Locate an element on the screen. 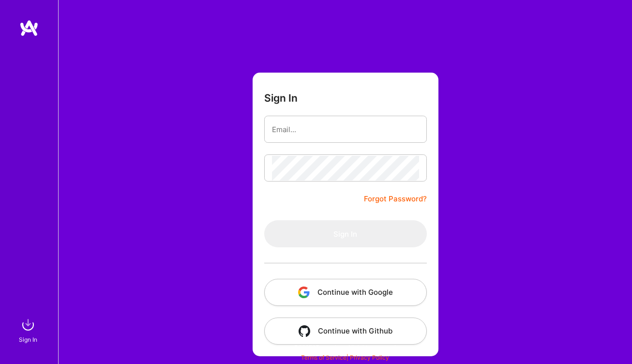 Image resolution: width=632 pixels, height=364 pixels. a: Forgot Password? is located at coordinates (396, 199).